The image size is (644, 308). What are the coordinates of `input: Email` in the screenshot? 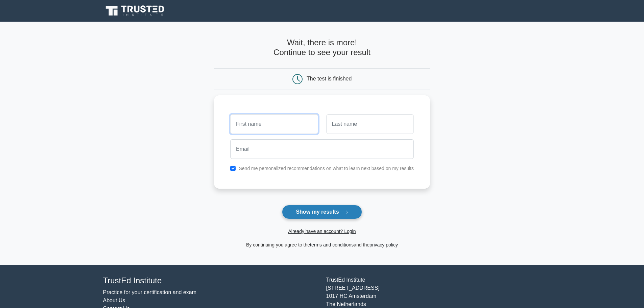 It's located at (322, 149).